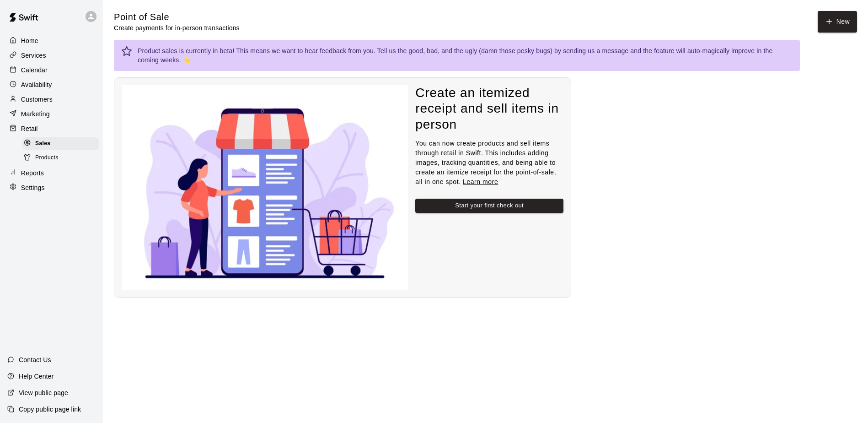  What do you see at coordinates (30, 41) in the screenshot?
I see `p: Home` at bounding box center [30, 41].